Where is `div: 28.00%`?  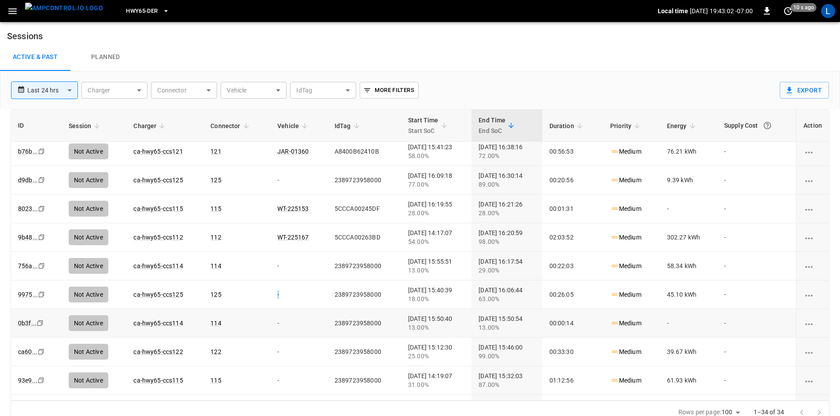
div: 28.00% is located at coordinates (436, 213).